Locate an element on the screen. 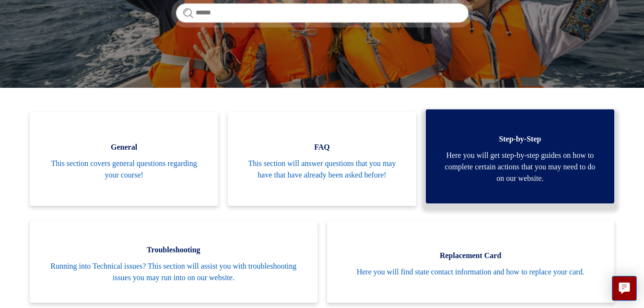 Image resolution: width=644 pixels, height=308 pixels. span: Replacement Card is located at coordinates (470, 256).